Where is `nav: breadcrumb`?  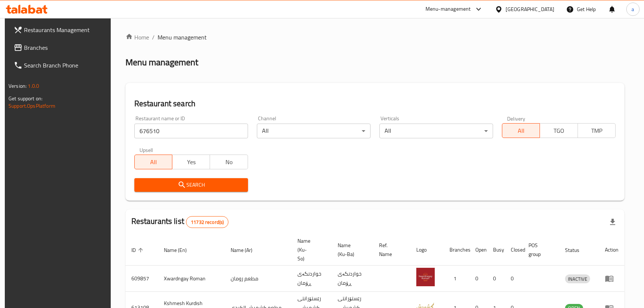 nav: breadcrumb is located at coordinates (375, 37).